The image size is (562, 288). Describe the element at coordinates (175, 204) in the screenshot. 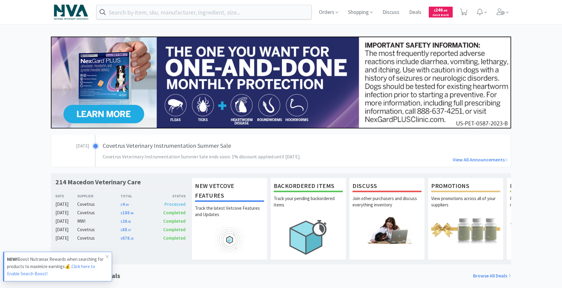

I see `span: Processed` at that location.